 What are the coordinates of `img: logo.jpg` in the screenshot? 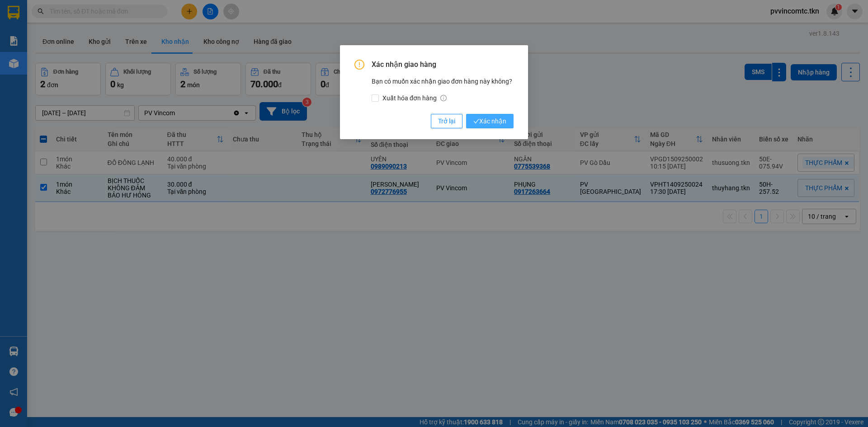 It's located at (34, 34).